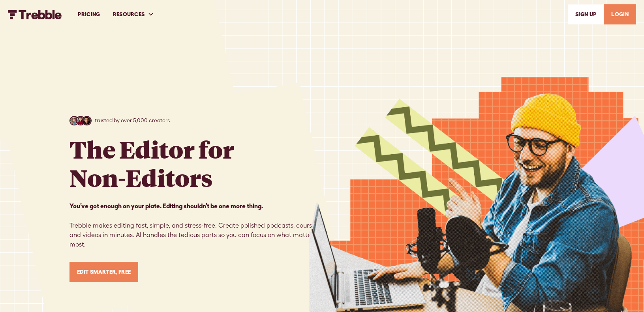  I want to click on strong: You’ve got enough on your plate. Editing shouldn’t be one more thing. ‍, so click(166, 206).